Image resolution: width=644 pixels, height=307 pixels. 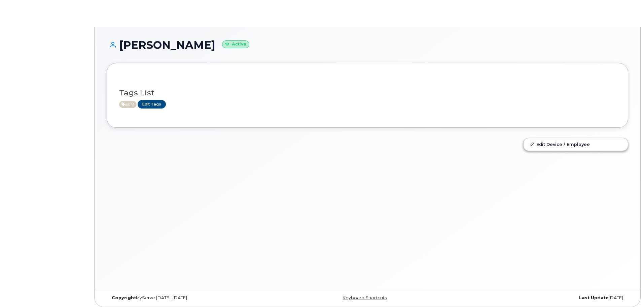 What do you see at coordinates (576, 144) in the screenshot?
I see `a: Edit Device / Employee` at bounding box center [576, 144].